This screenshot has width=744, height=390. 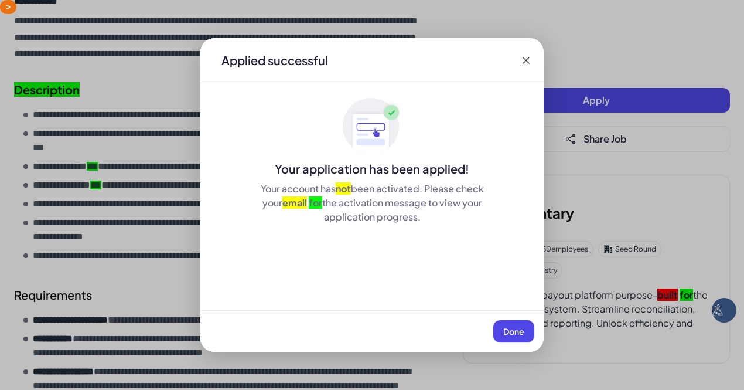 What do you see at coordinates (275, 60) in the screenshot?
I see `div: Applied successful` at bounding box center [275, 60].